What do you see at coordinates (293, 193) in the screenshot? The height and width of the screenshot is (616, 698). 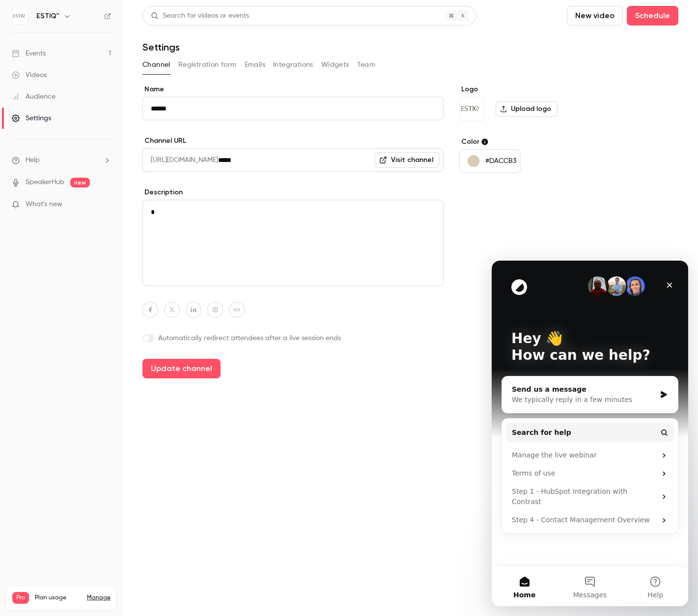 I see `label: Description` at bounding box center [293, 193].